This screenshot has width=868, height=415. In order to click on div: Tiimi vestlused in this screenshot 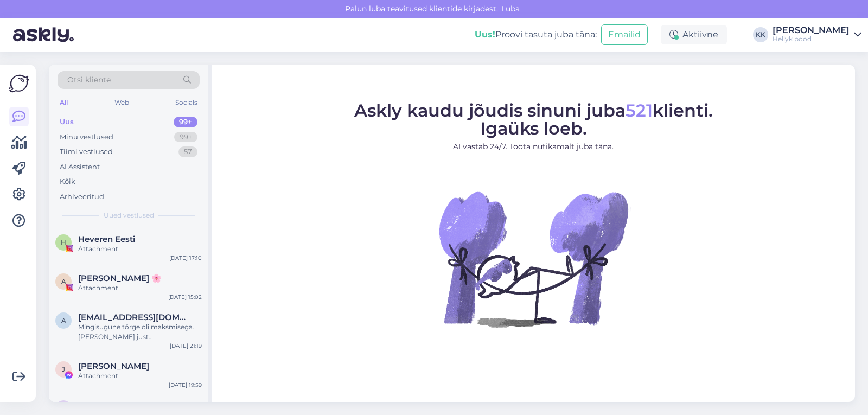, I will do `click(86, 152)`.